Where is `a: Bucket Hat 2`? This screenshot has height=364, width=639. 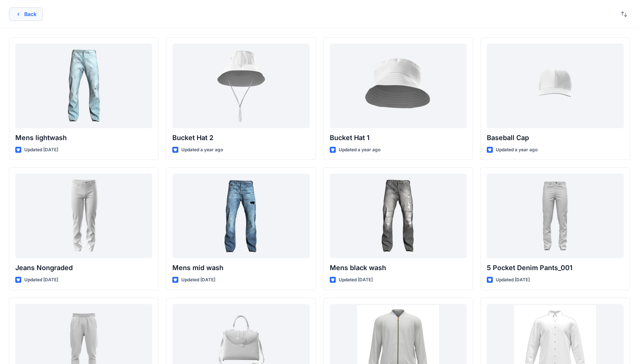 a: Bucket Hat 2 is located at coordinates (241, 86).